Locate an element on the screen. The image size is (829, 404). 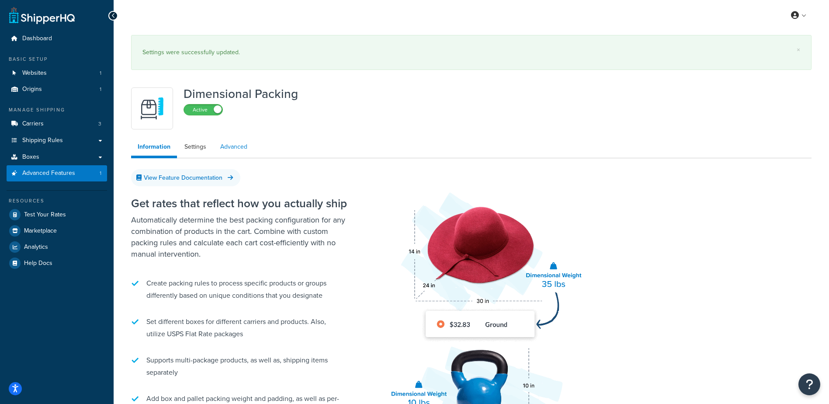
li: Dashboard is located at coordinates (57, 38).